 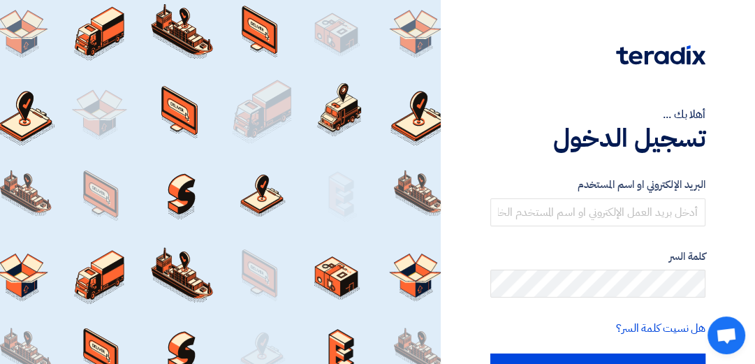 I want to click on h1: تسجيل الدخول, so click(x=598, y=138).